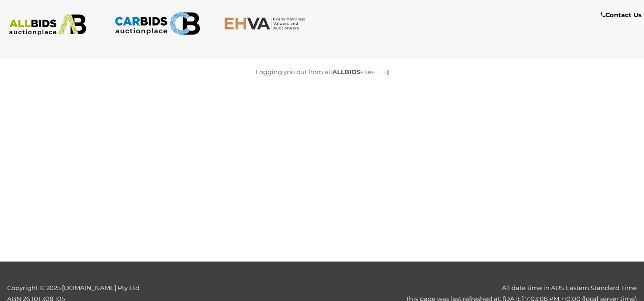 The height and width of the screenshot is (301, 644). I want to click on img: ALLBIDS.com.au, so click(47, 25).